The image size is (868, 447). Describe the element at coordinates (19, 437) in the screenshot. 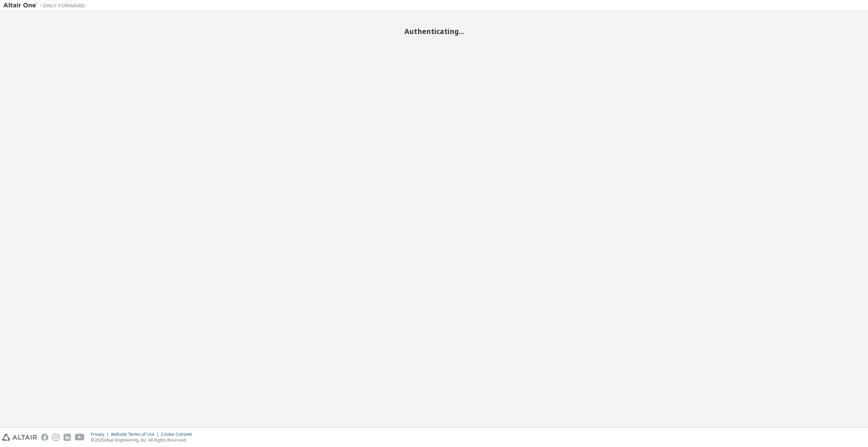

I see `img: altair_logo.svg` at that location.